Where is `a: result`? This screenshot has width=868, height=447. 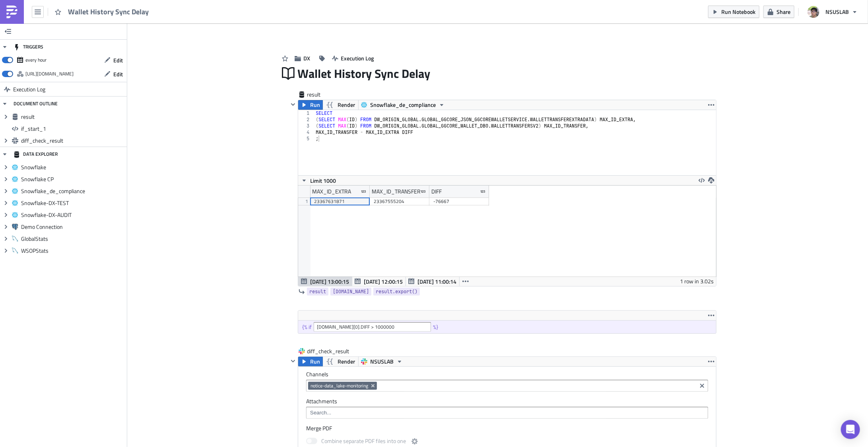 a: result is located at coordinates (317, 291).